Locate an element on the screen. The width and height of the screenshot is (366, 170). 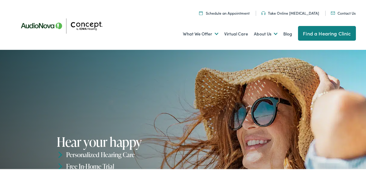
a: Contact Us is located at coordinates (343, 12).